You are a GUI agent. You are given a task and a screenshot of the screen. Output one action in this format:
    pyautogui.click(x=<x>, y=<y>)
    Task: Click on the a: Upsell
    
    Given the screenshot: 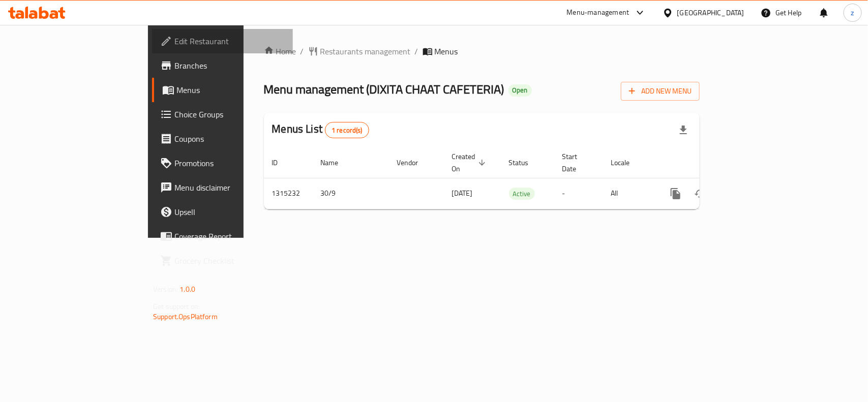 What is the action you would take?
    pyautogui.click(x=222, y=212)
    